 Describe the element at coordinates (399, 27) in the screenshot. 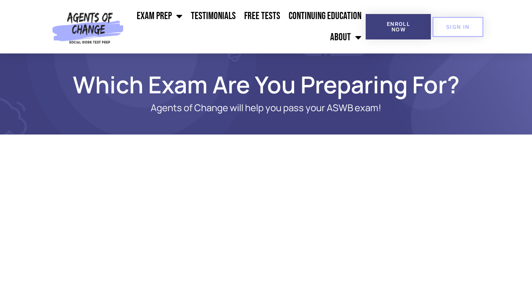

I see `span: Enroll Now` at that location.